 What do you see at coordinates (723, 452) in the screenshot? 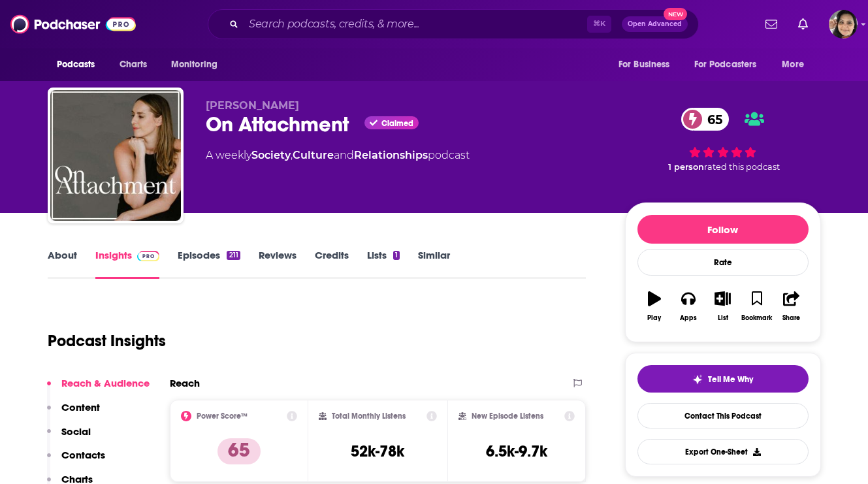
I see `button: Export One-Sheet` at bounding box center [723, 452].